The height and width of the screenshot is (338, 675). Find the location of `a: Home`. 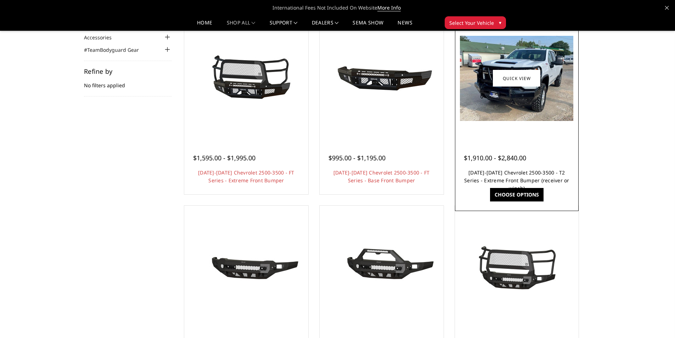

a: Home is located at coordinates (204, 25).